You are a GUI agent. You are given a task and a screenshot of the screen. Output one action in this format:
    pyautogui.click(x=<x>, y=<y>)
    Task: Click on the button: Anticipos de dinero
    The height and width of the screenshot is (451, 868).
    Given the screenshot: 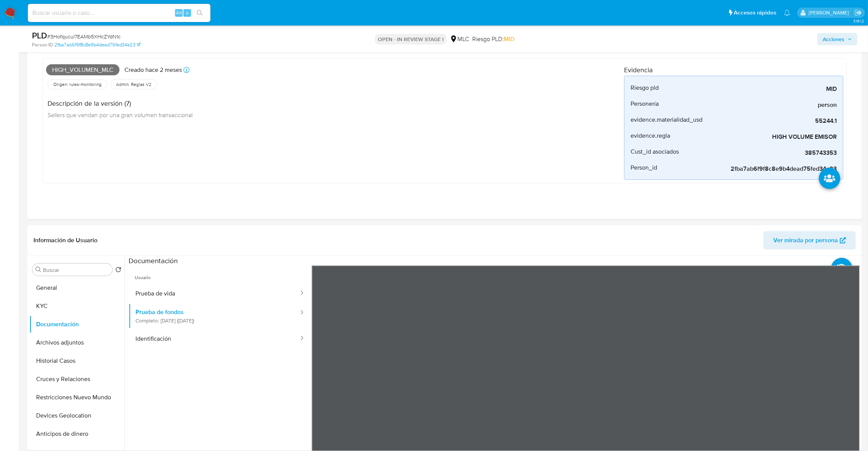 What is the action you would take?
    pyautogui.click(x=77, y=434)
    